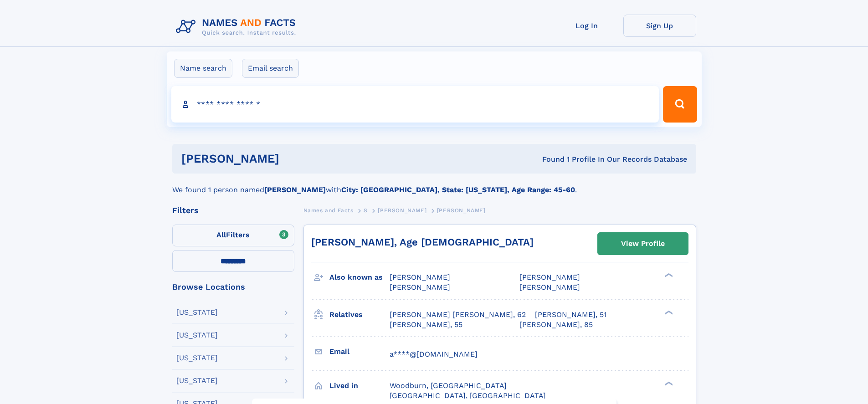  What do you see at coordinates (360, 351) in the screenshot?
I see `h3: Email` at bounding box center [360, 351].